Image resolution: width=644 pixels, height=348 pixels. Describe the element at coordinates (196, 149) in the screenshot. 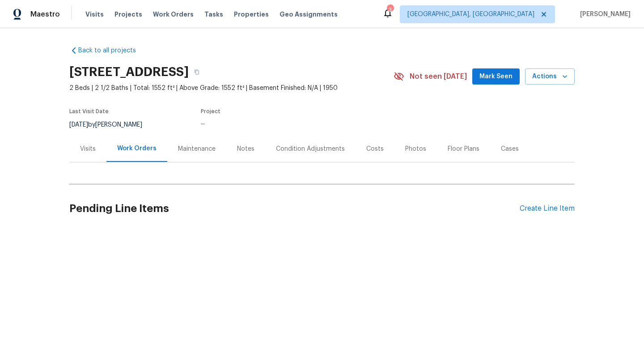

I see `div: Maintenance` at that location.